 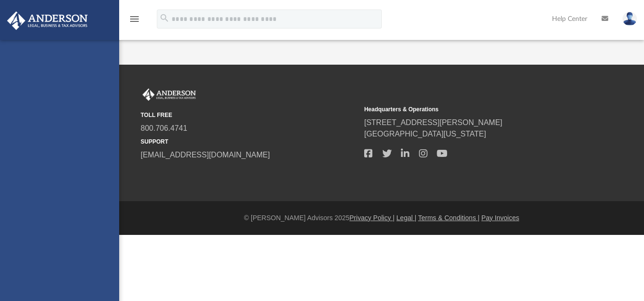 I want to click on img: User Pic, so click(x=630, y=18).